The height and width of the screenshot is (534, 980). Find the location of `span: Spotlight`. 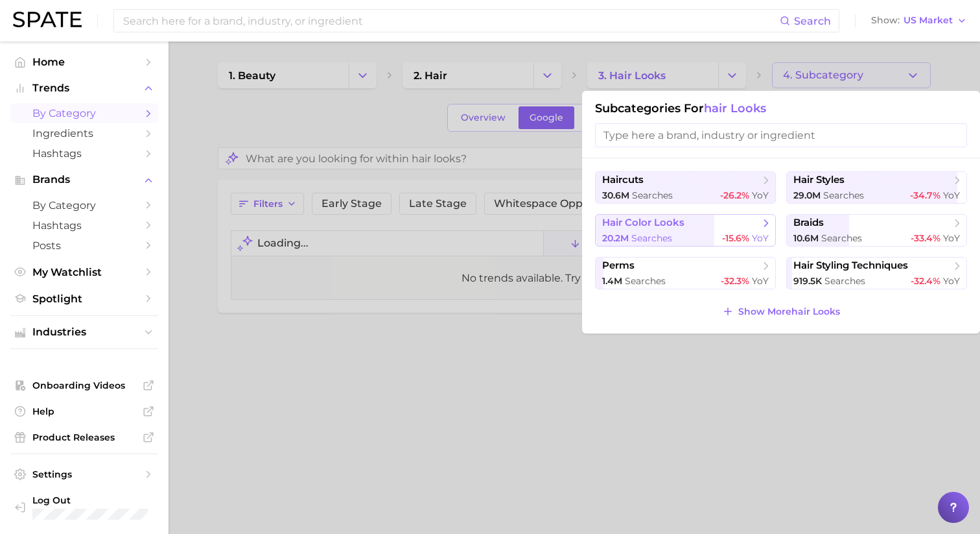

span: Spotlight is located at coordinates (84, 298).